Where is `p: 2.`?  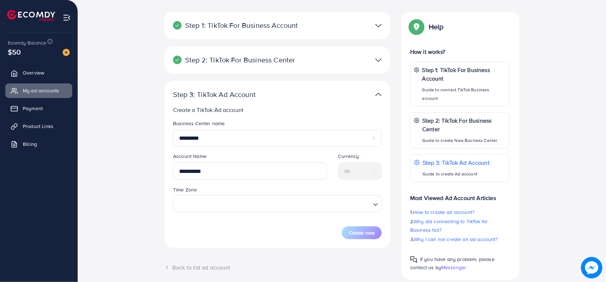 p: 2. is located at coordinates (460, 225).